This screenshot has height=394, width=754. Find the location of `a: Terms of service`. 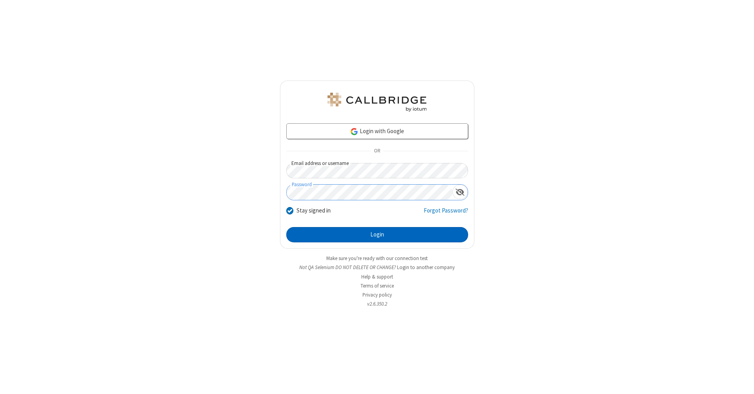

a: Terms of service is located at coordinates (377, 286).